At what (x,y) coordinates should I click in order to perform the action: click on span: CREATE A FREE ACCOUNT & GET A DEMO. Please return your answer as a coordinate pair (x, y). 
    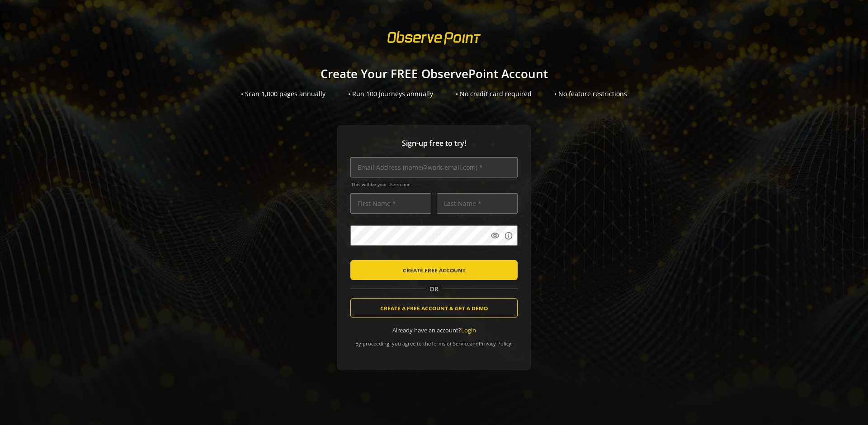
    Looking at the image, I should click on (434, 308).